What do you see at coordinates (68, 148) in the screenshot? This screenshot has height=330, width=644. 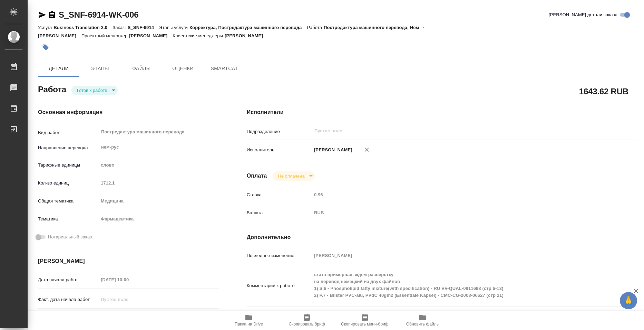 I see `p: Направление перевода` at bounding box center [68, 148].